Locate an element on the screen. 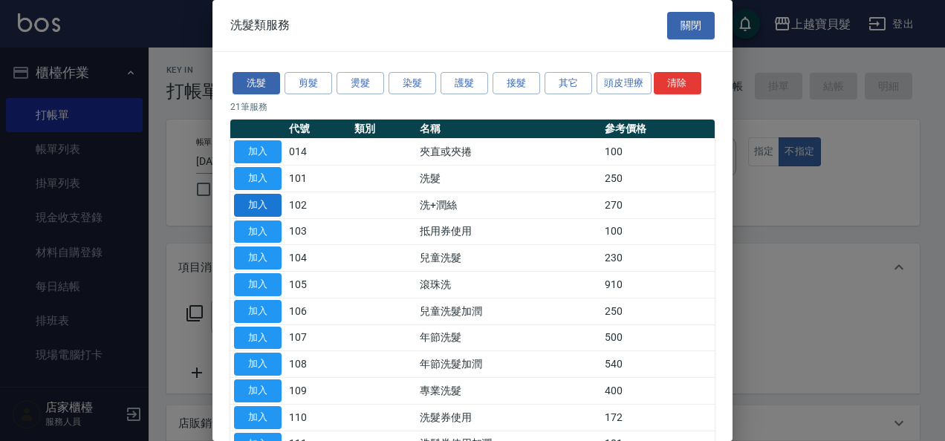  td: 910 is located at coordinates (657, 285).